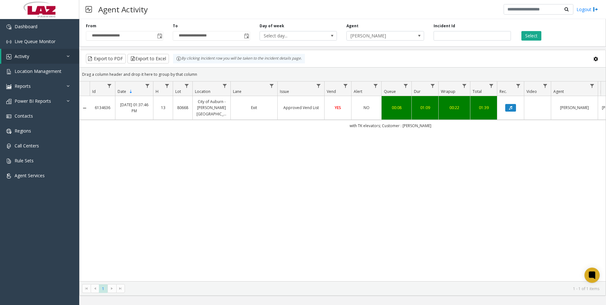 The height and width of the screenshot is (305, 606). Describe the element at coordinates (503, 91) in the screenshot. I see `span: Rec.` at that location.